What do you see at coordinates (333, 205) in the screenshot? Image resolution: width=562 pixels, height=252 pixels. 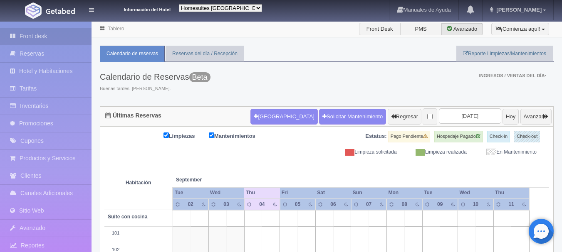 I see `div: 06` at bounding box center [333, 205].